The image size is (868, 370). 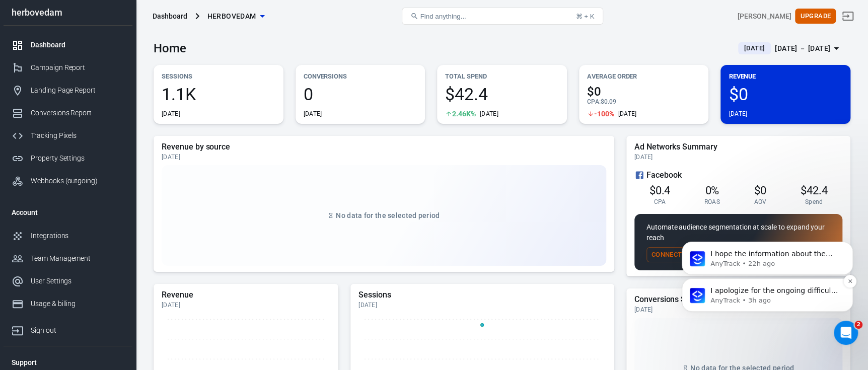 What do you see at coordinates (77, 135) in the screenshot?
I see `div: Tracking Pixels` at bounding box center [77, 135].